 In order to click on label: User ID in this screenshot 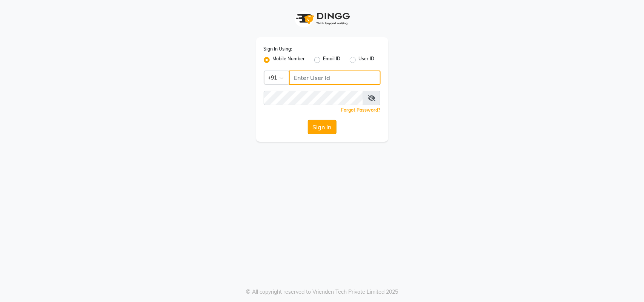, I will do `click(366, 60)`.